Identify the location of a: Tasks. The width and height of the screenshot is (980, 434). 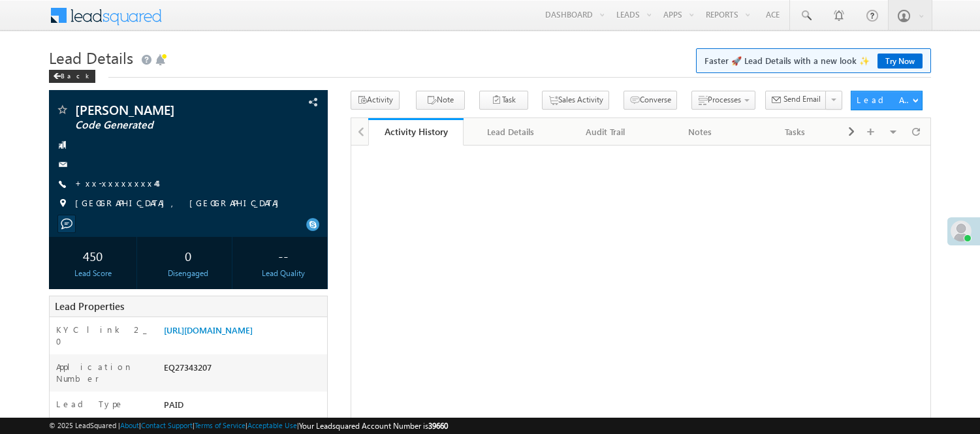
(795, 132).